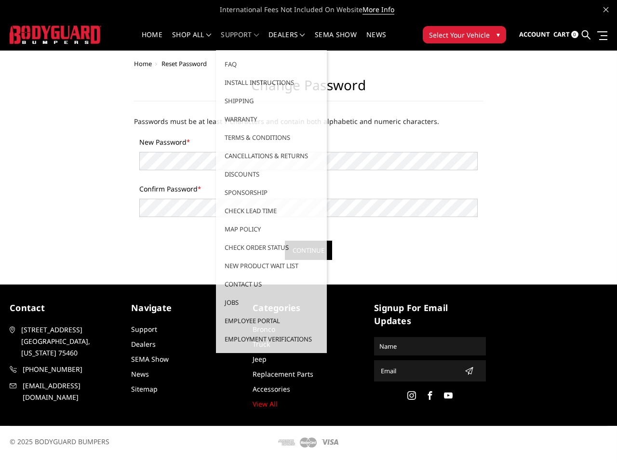 This screenshot has width=617, height=463. What do you see at coordinates (419, 371) in the screenshot?
I see `input: Email` at bounding box center [419, 371].